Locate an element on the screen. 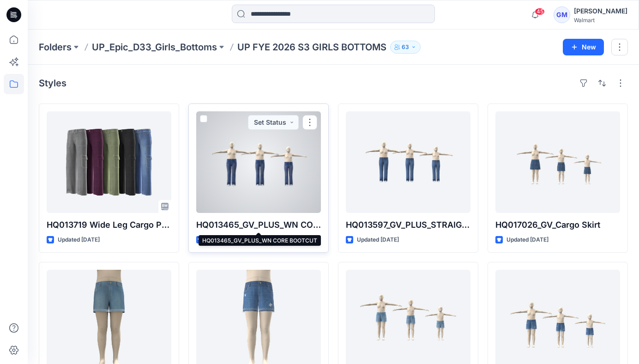 The width and height of the screenshot is (639, 364). p: UP FYE 2026 S3 GIRLS BOTTOMS is located at coordinates (312, 47).